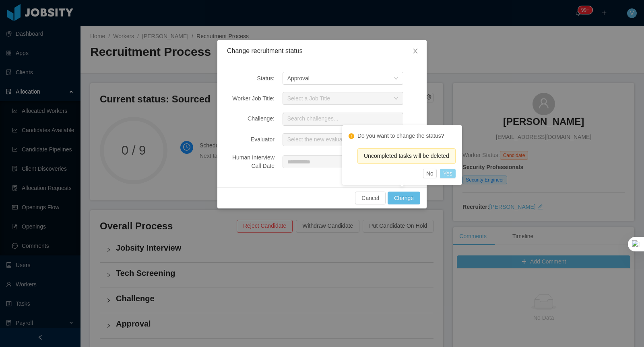 This screenshot has height=347, width=644. Describe the element at coordinates (322, 52) in the screenshot. I see `div: Change recruitment status` at that location.